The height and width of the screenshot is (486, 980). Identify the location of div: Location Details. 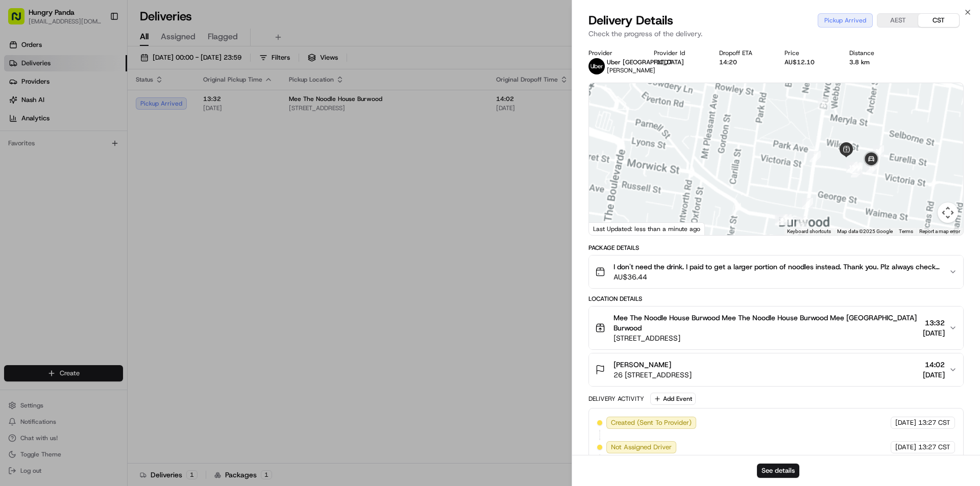
(776, 299).